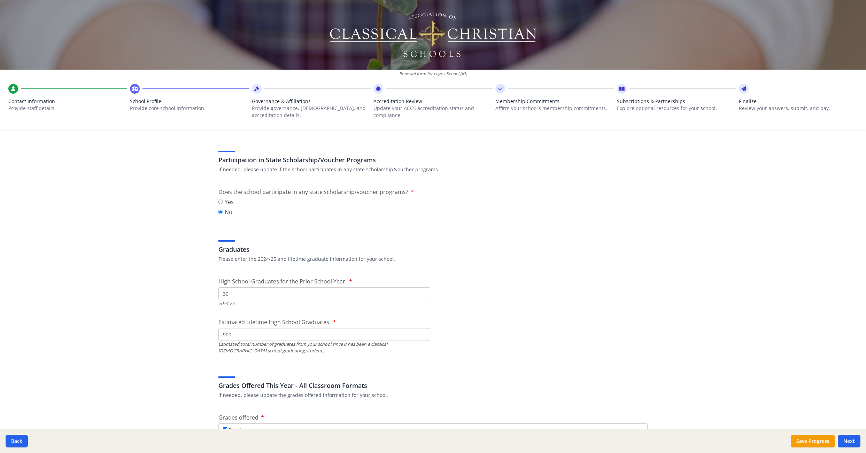 This screenshot has height=453, width=866. What do you see at coordinates (813, 441) in the screenshot?
I see `button: Save Progress` at bounding box center [813, 441].